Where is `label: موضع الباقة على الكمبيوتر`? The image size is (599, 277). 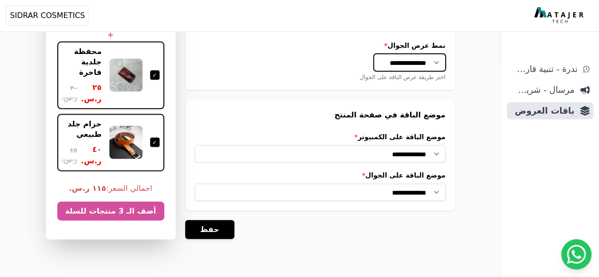
label: موضع الباقة على الكمبيوتر is located at coordinates (320, 137).